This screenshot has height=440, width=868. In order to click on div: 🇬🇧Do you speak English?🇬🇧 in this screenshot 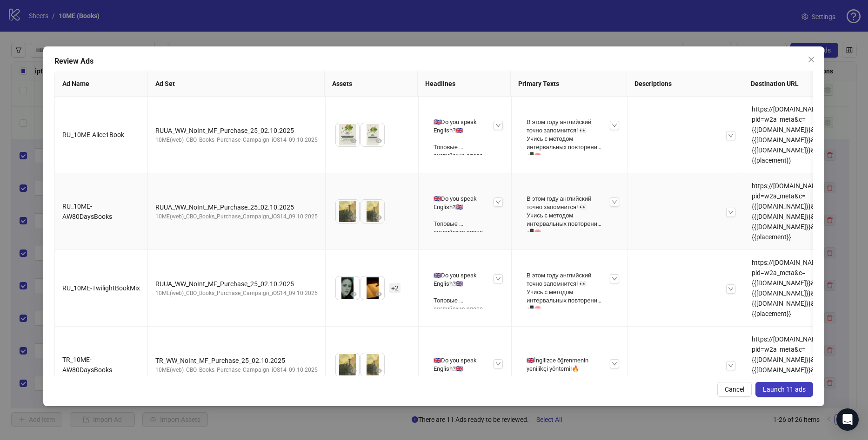, I will do `click(465, 365)`.